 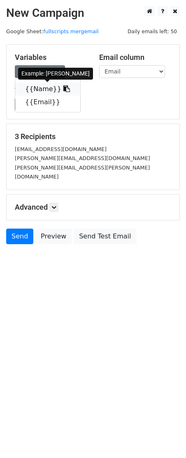 I want to click on small: Google Sheet:, so click(x=52, y=31).